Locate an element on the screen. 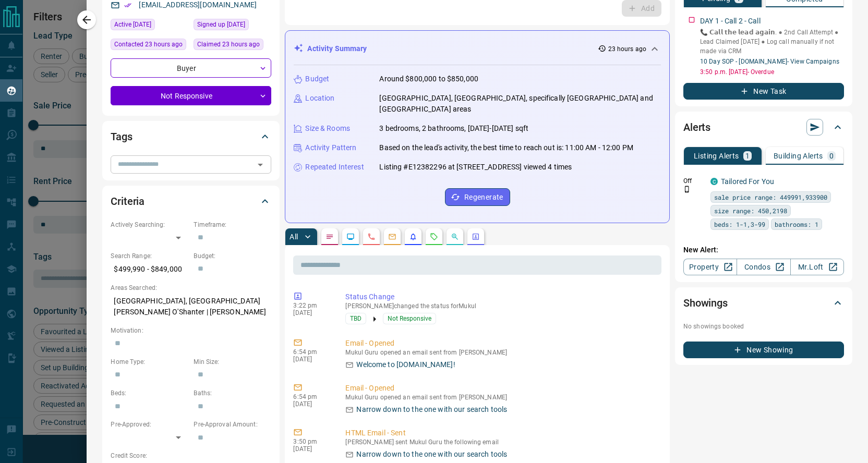 Image resolution: width=868 pixels, height=463 pixels. a: Property is located at coordinates (710, 267).